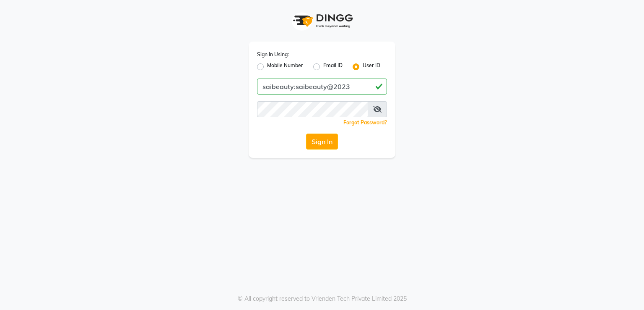  I want to click on label: User ID, so click(372, 66).